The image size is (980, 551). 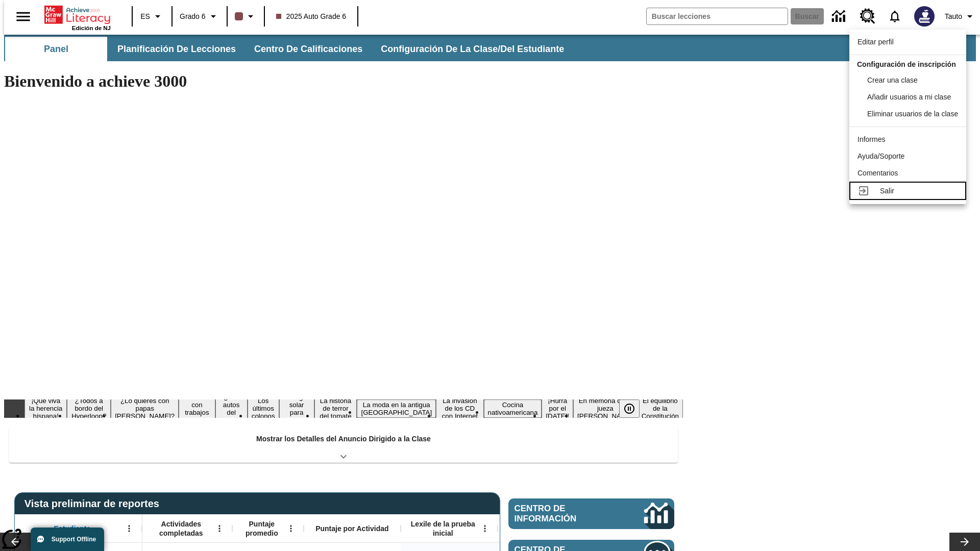 What do you see at coordinates (875, 42) in the screenshot?
I see `span: Editar perfil` at bounding box center [875, 42].